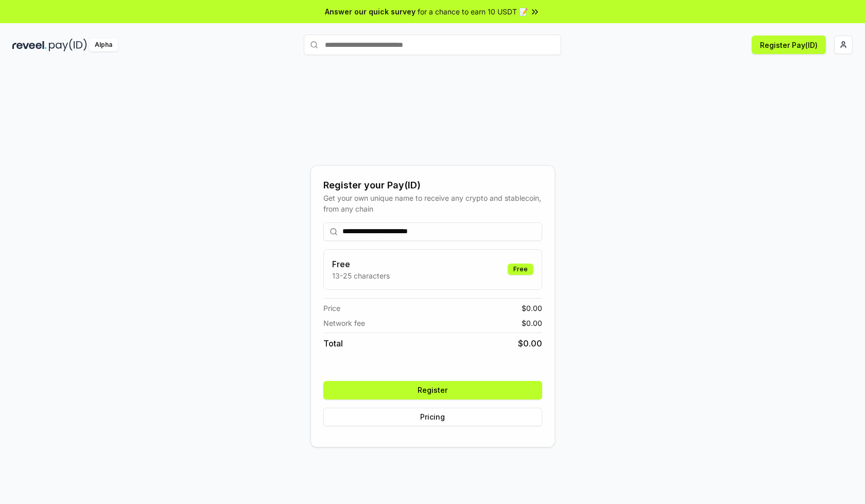 Image resolution: width=865 pixels, height=504 pixels. I want to click on div: Free, so click(520, 269).